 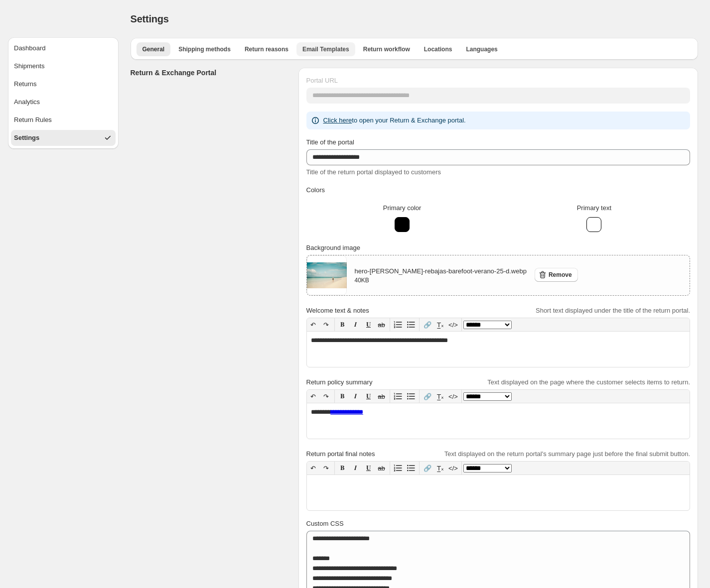 I want to click on button: Settings, so click(x=63, y=138).